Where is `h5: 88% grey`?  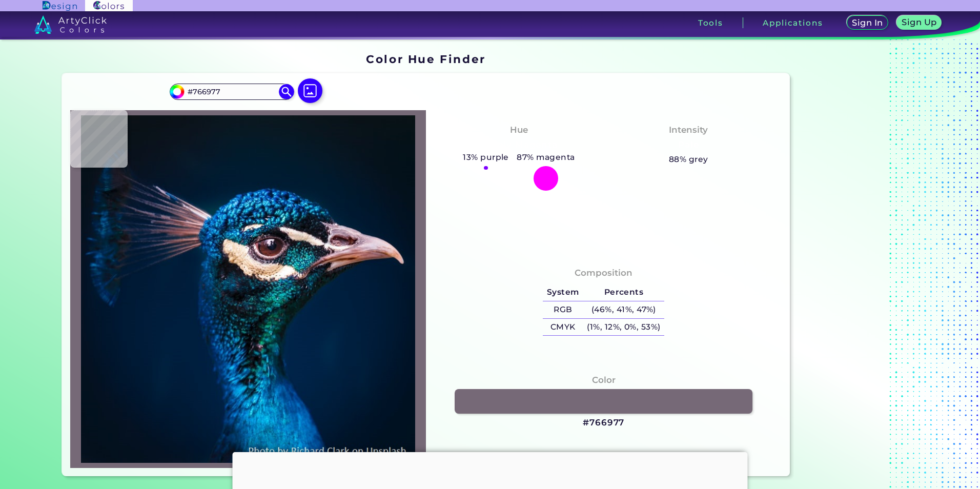 h5: 88% grey is located at coordinates (689, 159).